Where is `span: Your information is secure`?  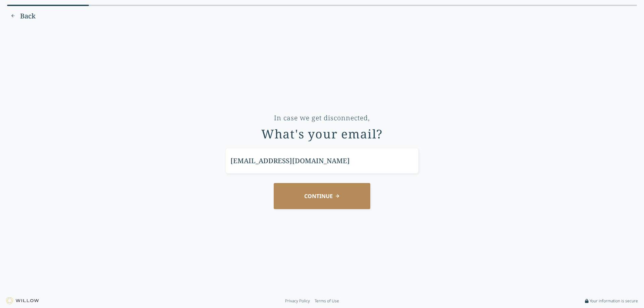
span: Your information is secure is located at coordinates (613, 301).